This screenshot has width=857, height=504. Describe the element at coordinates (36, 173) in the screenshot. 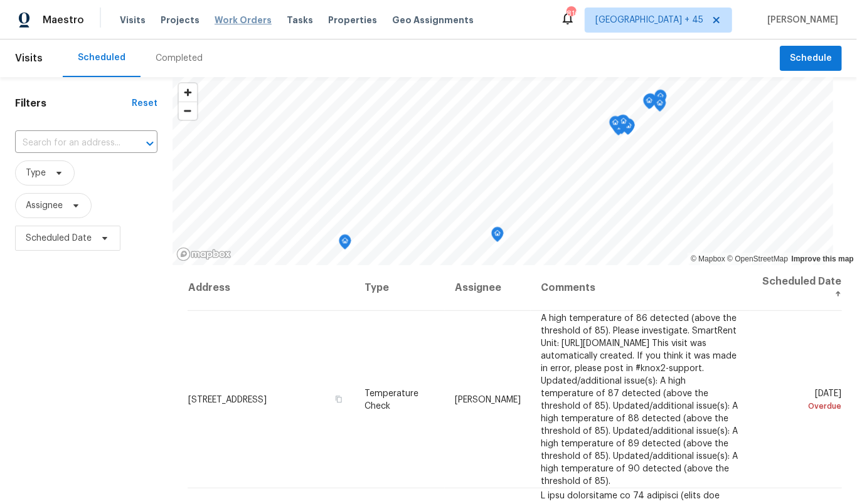

I see `span: Type` at that location.